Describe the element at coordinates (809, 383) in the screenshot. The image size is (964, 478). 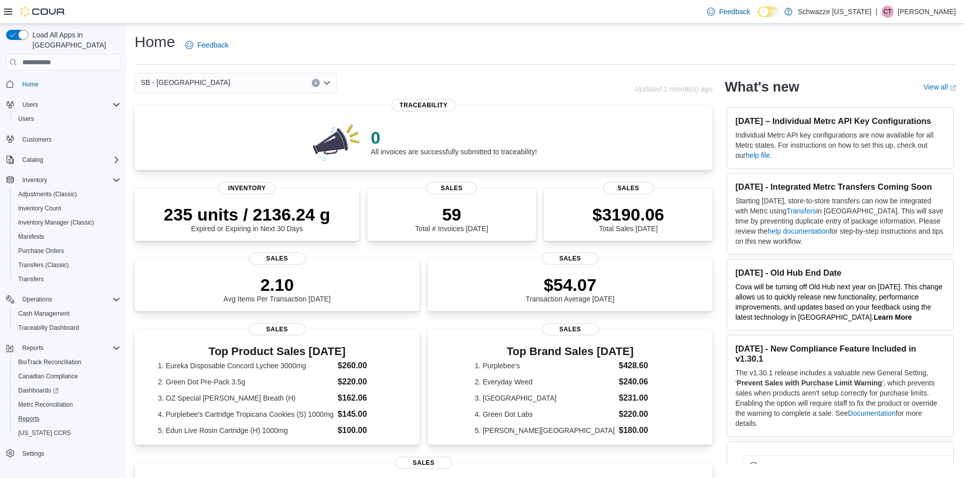
I see `strong: Prevent Sales with Purchase Limit Warning` at that location.